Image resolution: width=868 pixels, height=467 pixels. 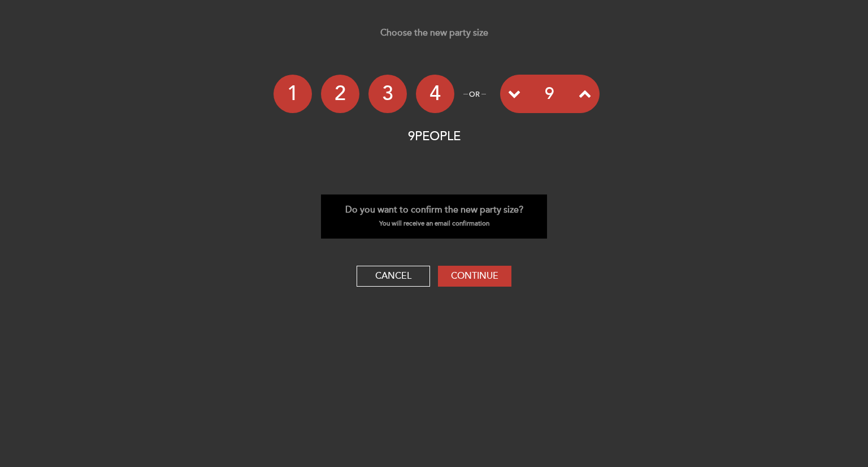 What do you see at coordinates (475, 95) in the screenshot?
I see `p: or` at bounding box center [475, 95].